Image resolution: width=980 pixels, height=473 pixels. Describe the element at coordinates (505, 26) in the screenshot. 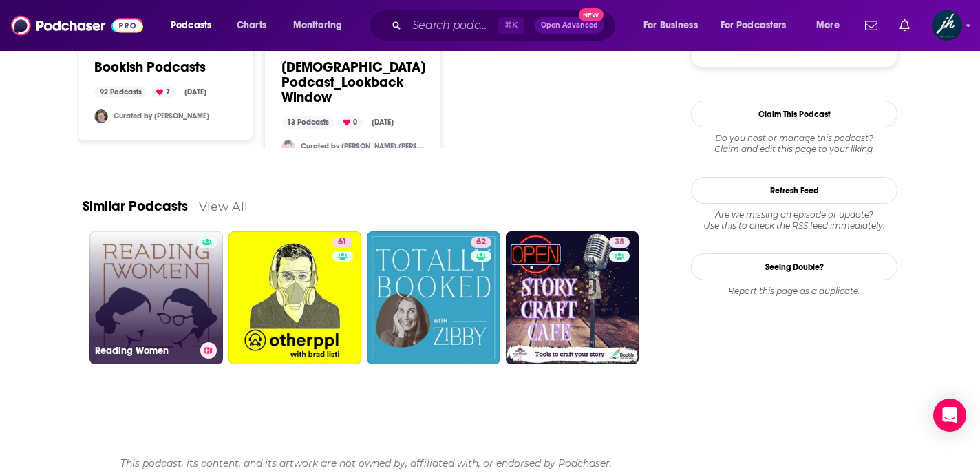

I see `div: Search podcasts, credits, & more...` at that location.